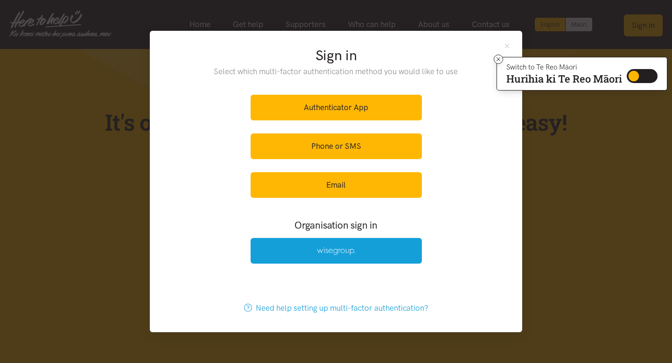 The height and width of the screenshot is (363, 672). Describe the element at coordinates (336, 225) in the screenshot. I see `h3: Organisation sign in` at that location.